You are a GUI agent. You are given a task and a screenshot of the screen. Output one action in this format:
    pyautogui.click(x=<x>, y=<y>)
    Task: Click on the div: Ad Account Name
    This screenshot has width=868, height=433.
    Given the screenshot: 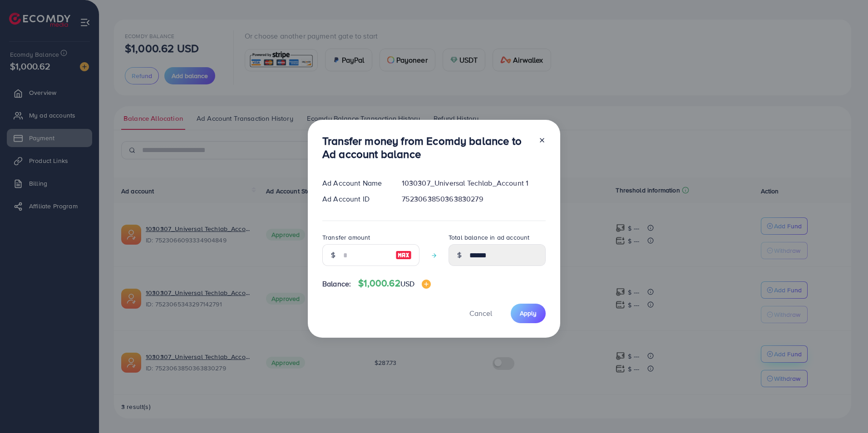 What is the action you would take?
    pyautogui.click(x=355, y=183)
    